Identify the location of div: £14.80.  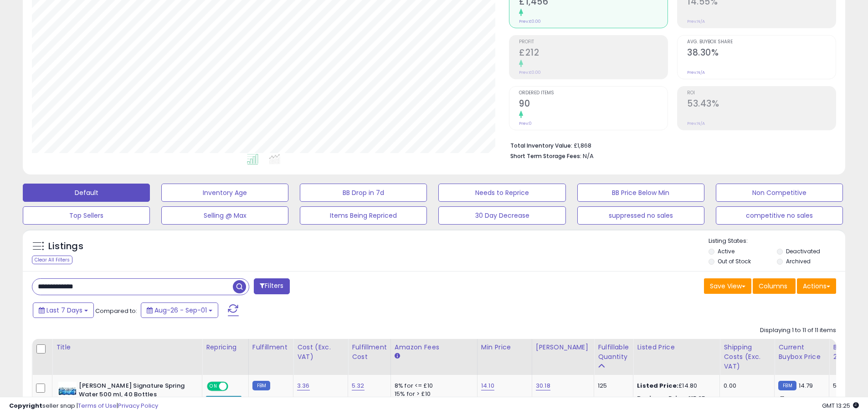
(675, 386).